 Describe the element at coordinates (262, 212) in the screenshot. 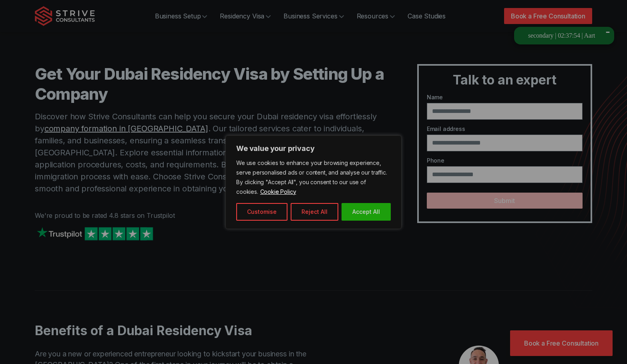

I see `button: Customise` at that location.